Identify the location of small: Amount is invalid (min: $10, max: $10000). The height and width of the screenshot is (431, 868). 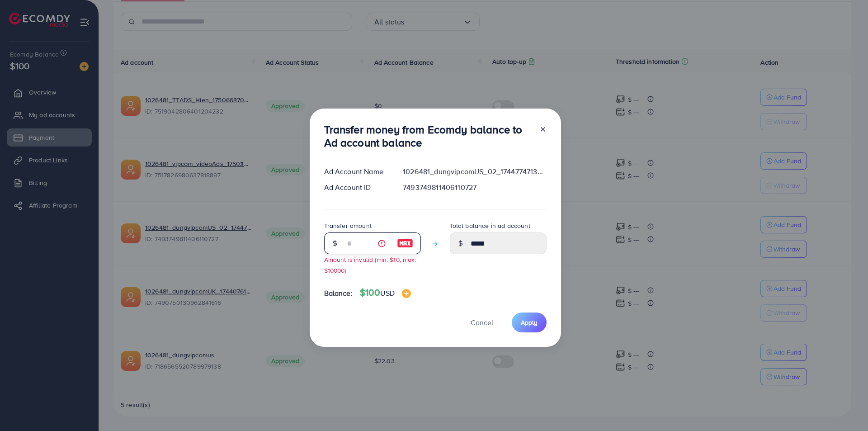
(370, 264).